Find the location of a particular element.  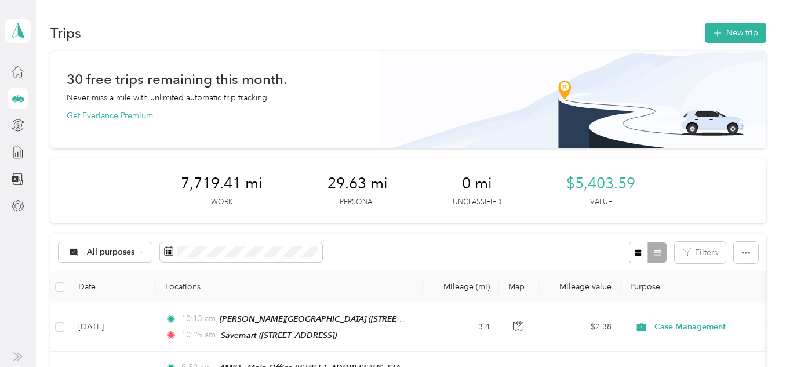

img: Banner is located at coordinates (572, 100).